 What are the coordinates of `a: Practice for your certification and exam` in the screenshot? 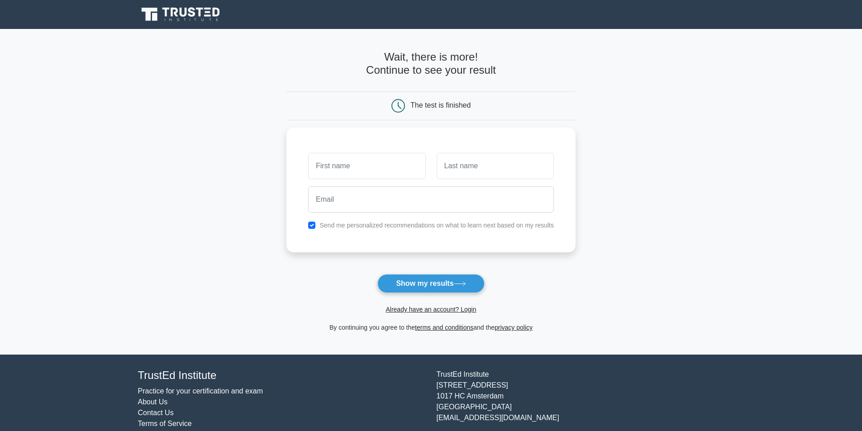 It's located at (200, 391).